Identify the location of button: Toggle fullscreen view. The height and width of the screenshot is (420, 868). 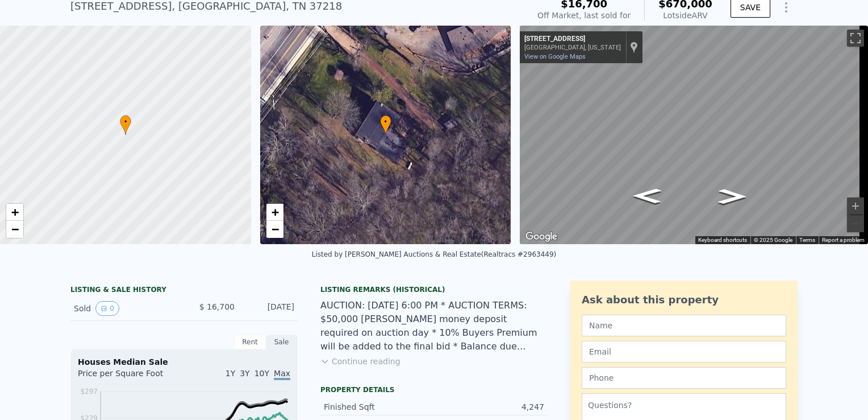
(856, 38).